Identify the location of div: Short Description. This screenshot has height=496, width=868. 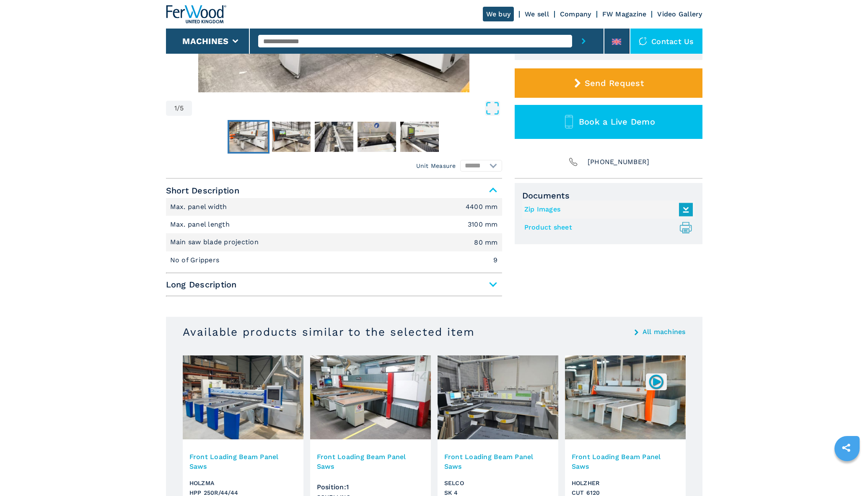
(334, 233).